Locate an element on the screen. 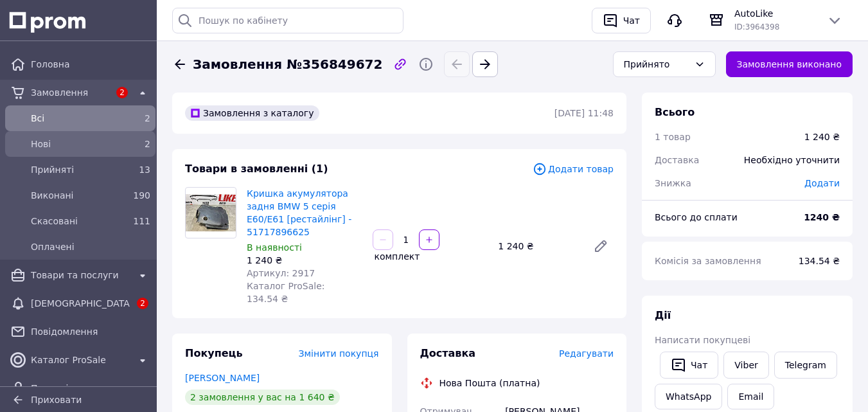 The height and width of the screenshot is (412, 868). span: Нові is located at coordinates (78, 144).